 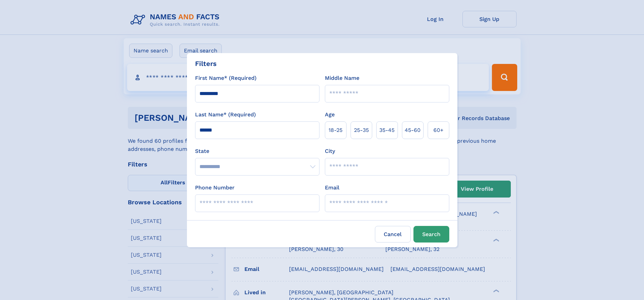 I want to click on span: 60+, so click(x=439, y=130).